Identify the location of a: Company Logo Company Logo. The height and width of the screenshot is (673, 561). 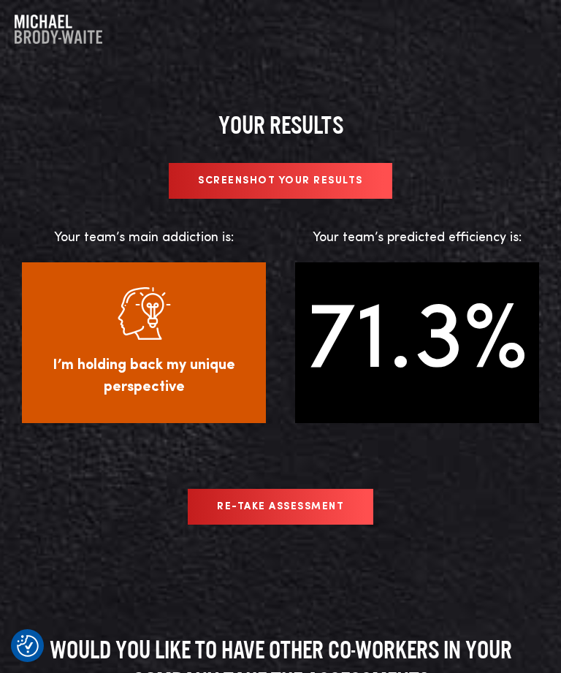
(58, 29).